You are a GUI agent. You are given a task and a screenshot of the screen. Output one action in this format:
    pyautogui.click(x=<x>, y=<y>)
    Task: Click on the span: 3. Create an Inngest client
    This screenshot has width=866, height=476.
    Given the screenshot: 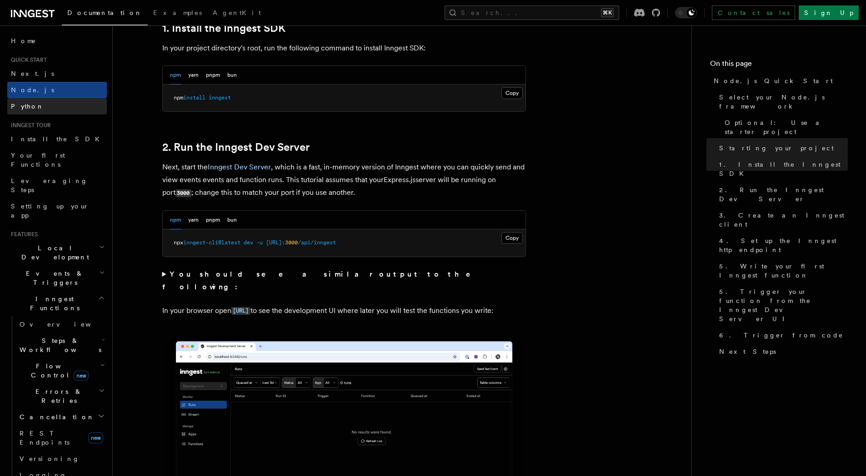 What is the action you would take?
    pyautogui.click(x=783, y=220)
    